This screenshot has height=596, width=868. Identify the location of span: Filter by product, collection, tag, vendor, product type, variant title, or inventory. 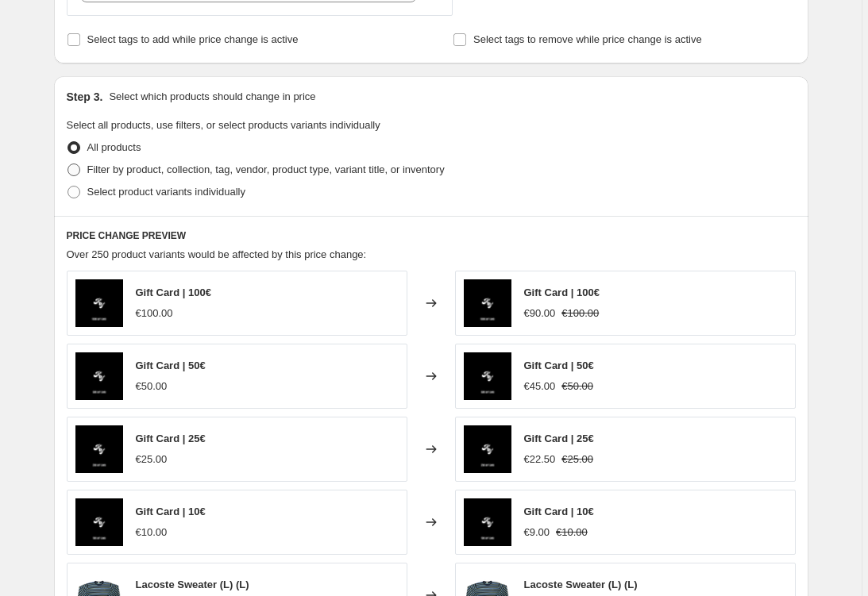
(266, 169).